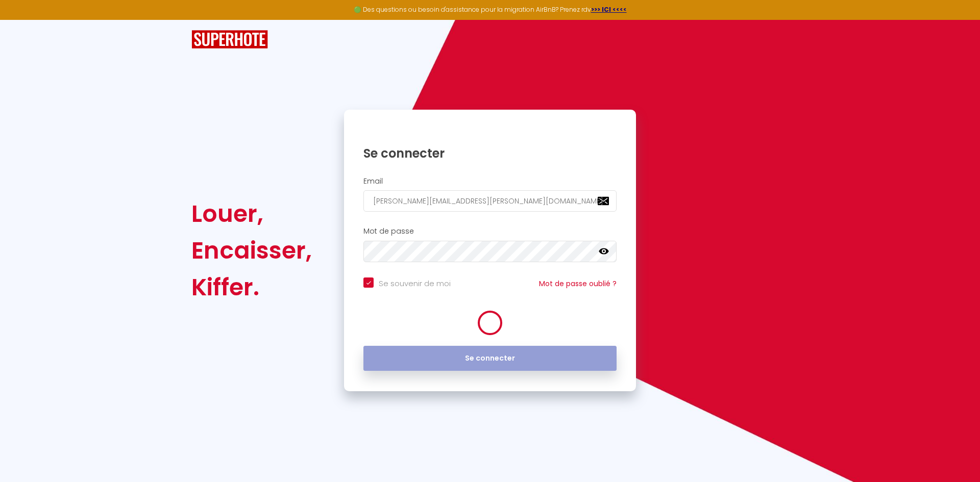 The width and height of the screenshot is (980, 482). What do you see at coordinates (229, 39) in the screenshot?
I see `img: SuperHote logo` at bounding box center [229, 39].